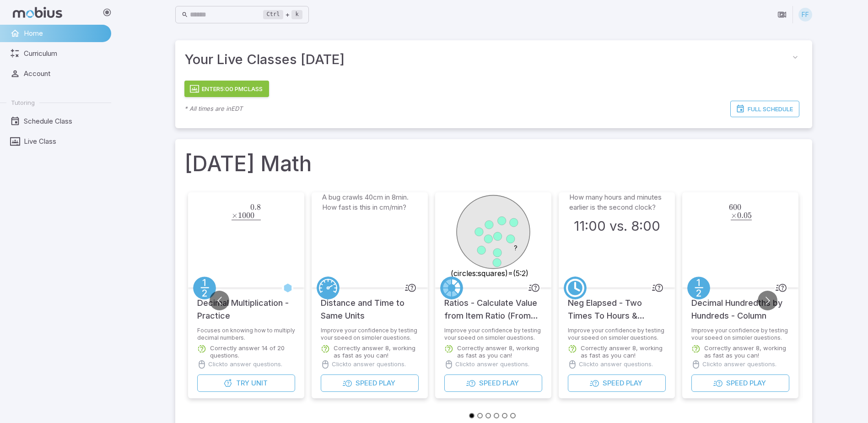 The image size is (868, 423). I want to click on span: Live Class, so click(64, 141).